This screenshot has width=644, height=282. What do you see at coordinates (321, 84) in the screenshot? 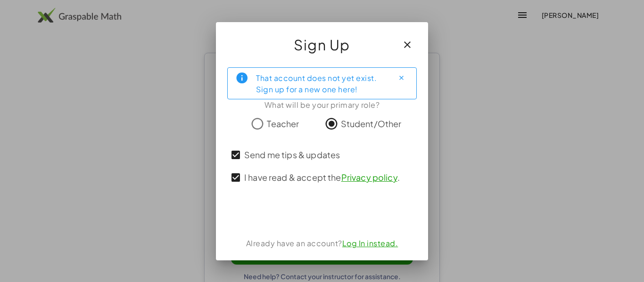
I see `div: That account does not yet exist. Sign up for a new one here!` at bounding box center [321, 84].